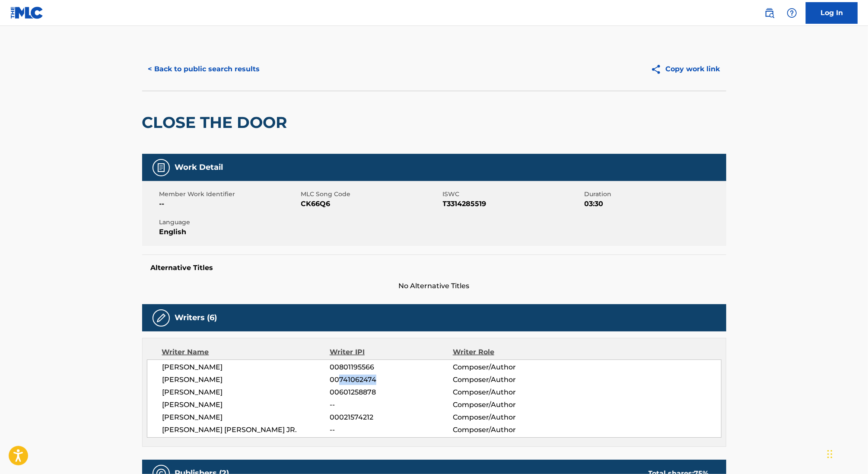  I want to click on button: < Back to public search results, so click(204, 70).